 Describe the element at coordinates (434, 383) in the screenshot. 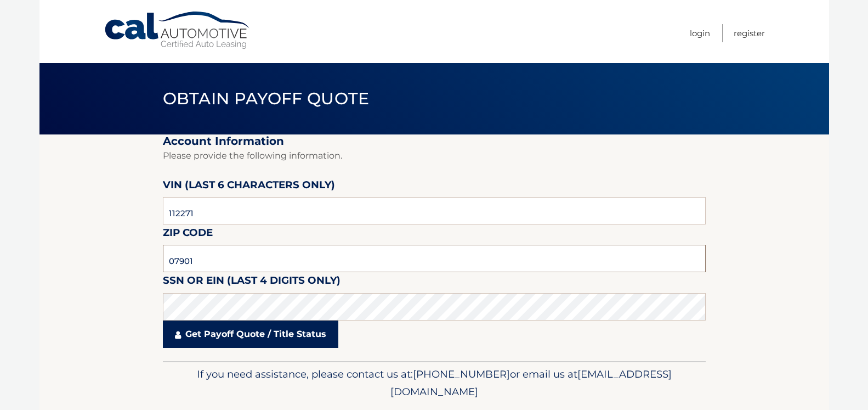

I see `p: If you need assistance, please contact us at: or email us at` at that location.